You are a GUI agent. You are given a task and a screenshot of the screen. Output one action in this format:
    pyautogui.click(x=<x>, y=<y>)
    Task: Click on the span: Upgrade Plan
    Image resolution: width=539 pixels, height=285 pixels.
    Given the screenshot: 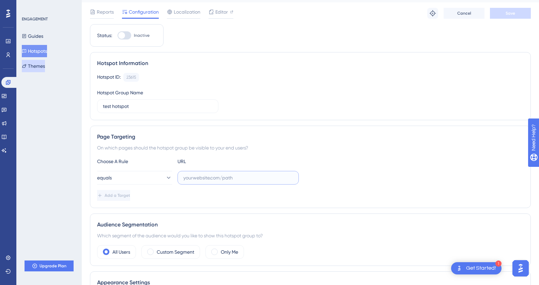 What is the action you would take?
    pyautogui.click(x=53, y=266)
    